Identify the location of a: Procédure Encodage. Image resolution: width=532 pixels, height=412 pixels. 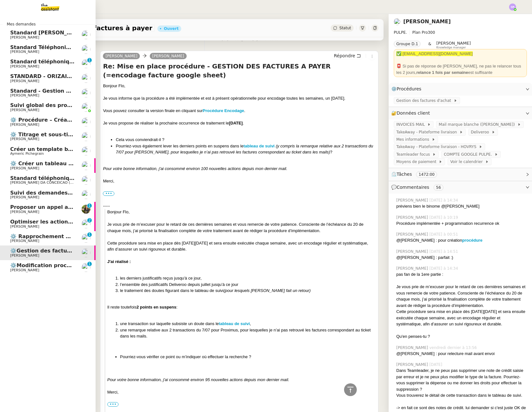
(223, 110).